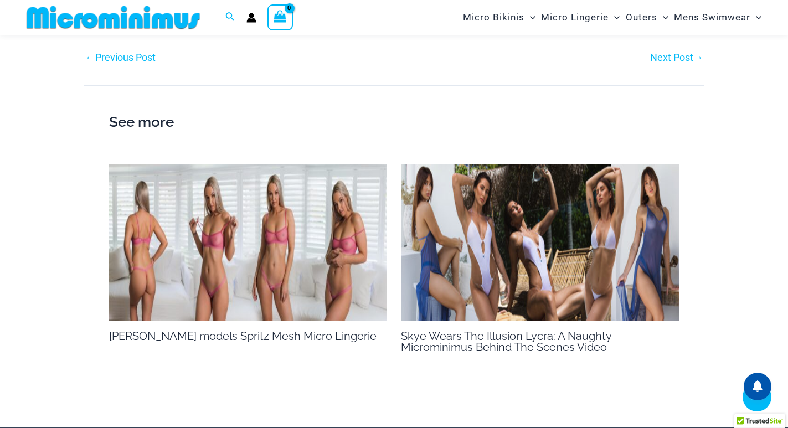 The height and width of the screenshot is (428, 788). What do you see at coordinates (642, 17) in the screenshot?
I see `span: Outers` at bounding box center [642, 17].